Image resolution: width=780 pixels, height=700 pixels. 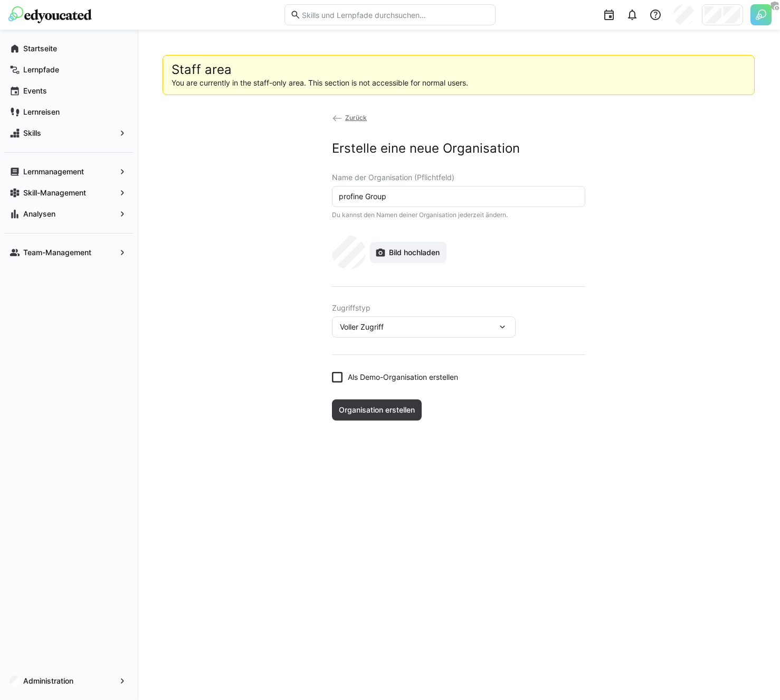 I want to click on p: You are currently in the staff-only area. This section is not accessible for normal users., so click(x=458, y=83).